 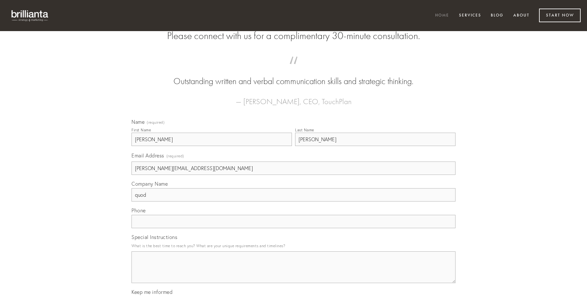 What do you see at coordinates (148, 156) in the screenshot?
I see `span: Email Address` at bounding box center [148, 156].